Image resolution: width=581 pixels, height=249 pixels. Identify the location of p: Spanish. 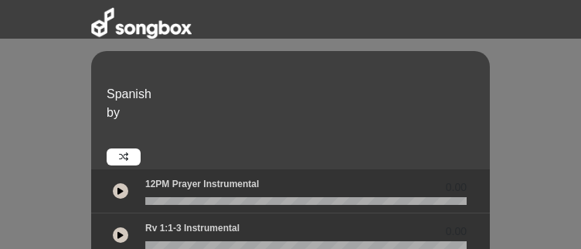
(296, 94).